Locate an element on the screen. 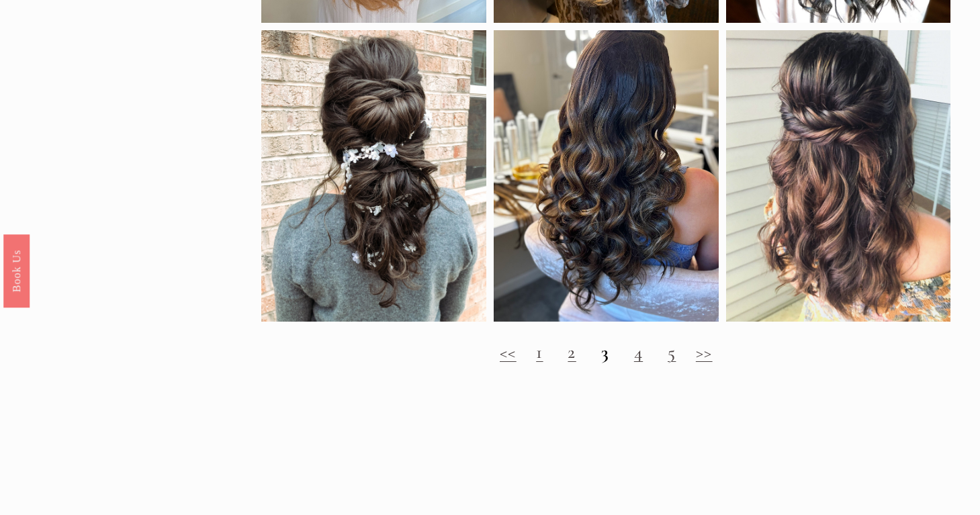 This screenshot has width=980, height=515. a: 5 is located at coordinates (672, 352).